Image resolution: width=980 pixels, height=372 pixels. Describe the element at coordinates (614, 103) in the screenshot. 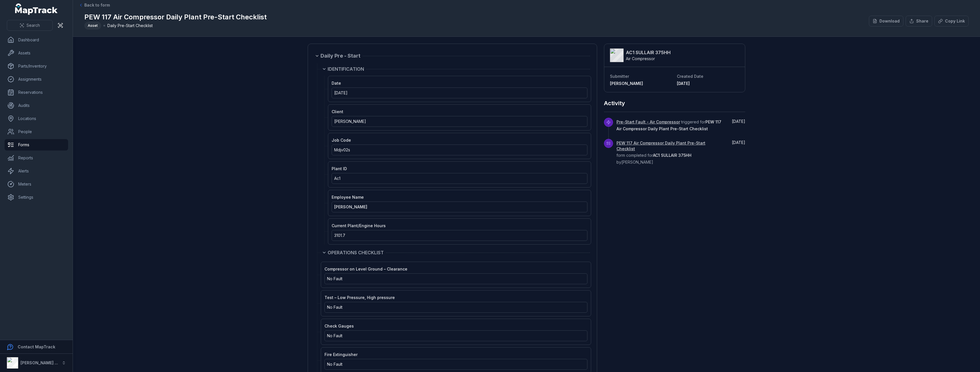

I see `h2: Activity` at that location.